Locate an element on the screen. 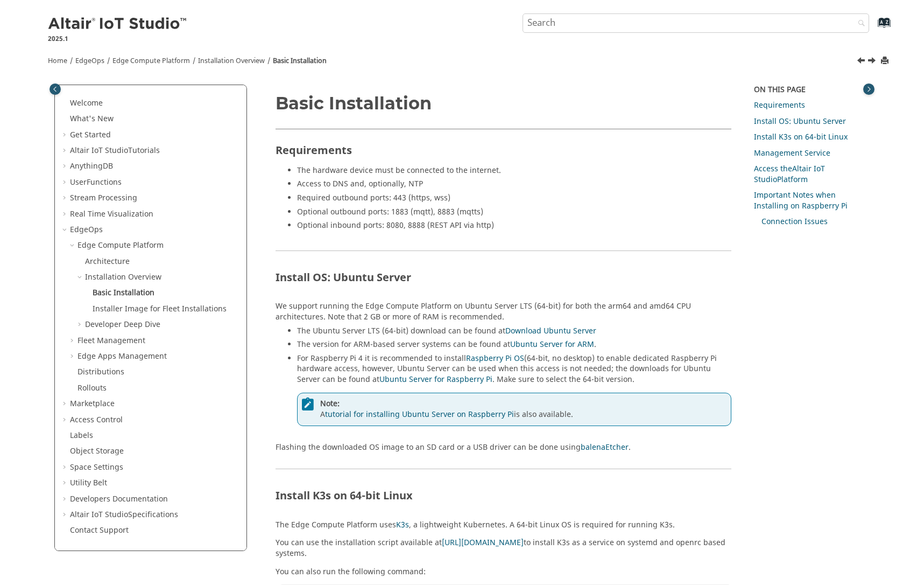  a: Altair IoT StudioSpecifications is located at coordinates (124, 514).